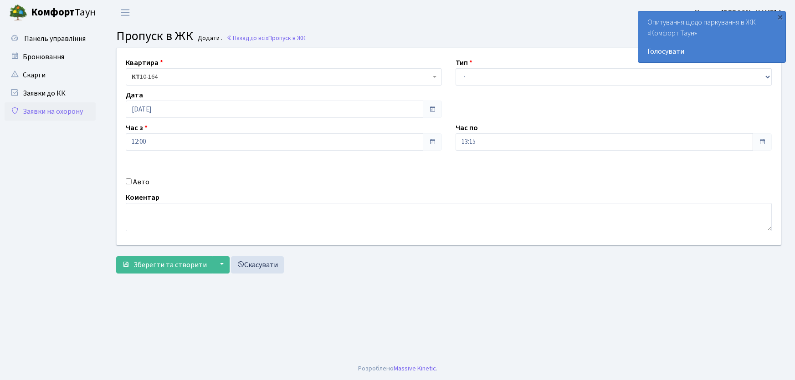 The width and height of the screenshot is (795, 380). I want to click on span: Панель управління, so click(55, 39).